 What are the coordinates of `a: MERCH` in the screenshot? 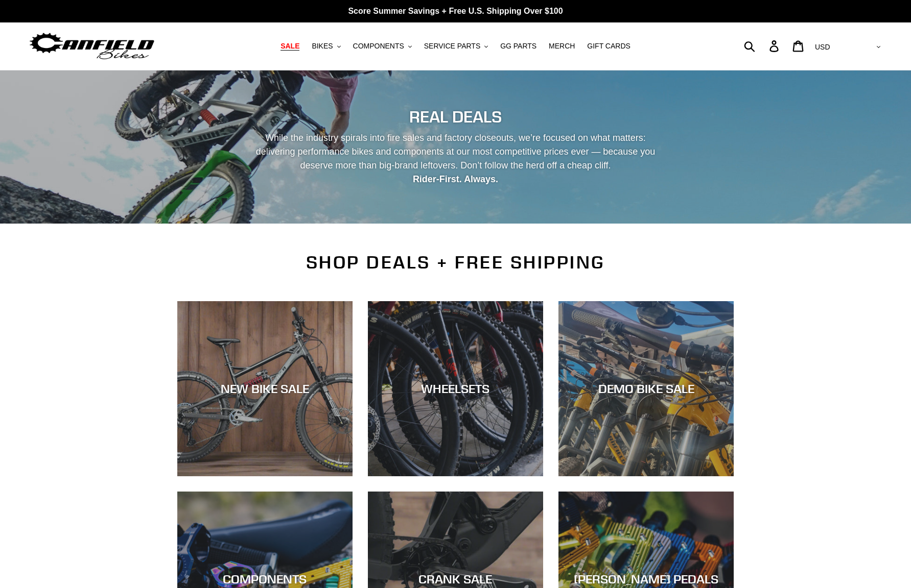 It's located at (562, 46).